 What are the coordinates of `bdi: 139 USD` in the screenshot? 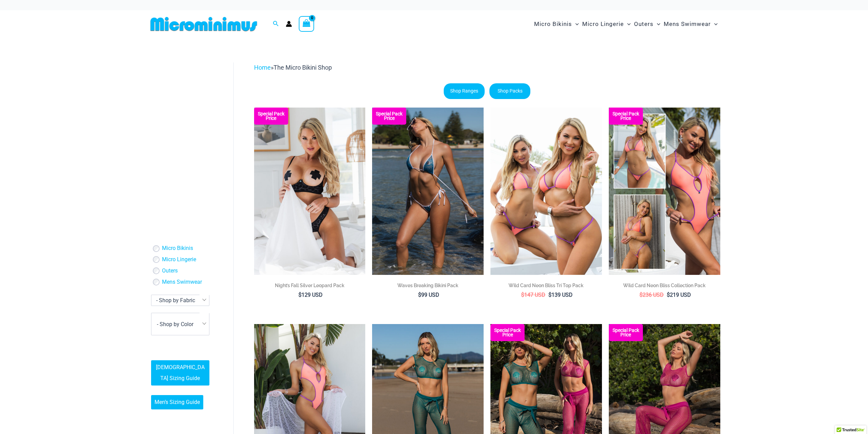 It's located at (560, 295).